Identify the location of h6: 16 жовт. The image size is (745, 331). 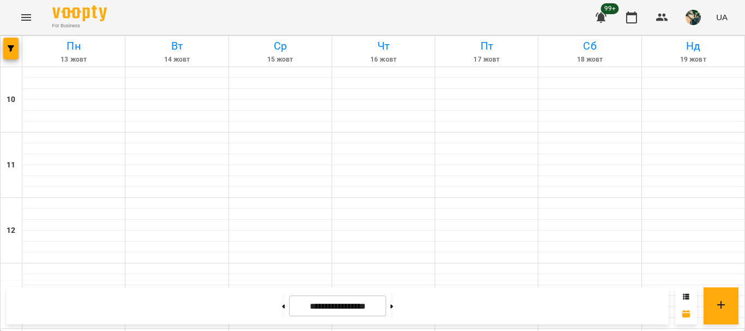
(383, 59).